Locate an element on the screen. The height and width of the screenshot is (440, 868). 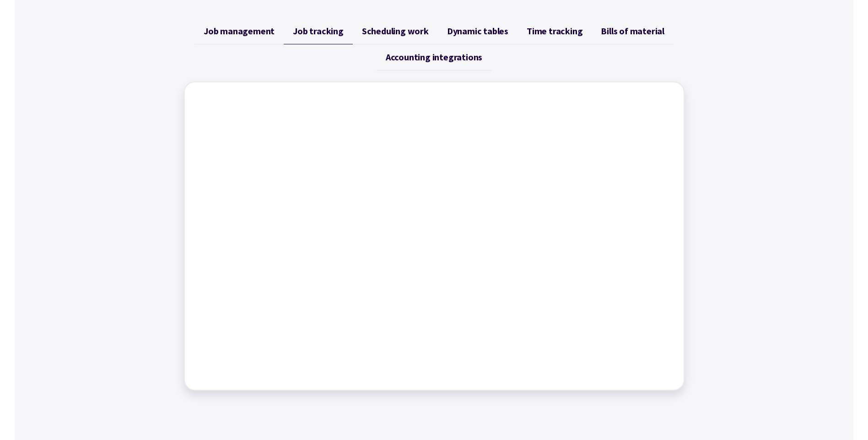
span: Dynamic tables is located at coordinates (478, 31).